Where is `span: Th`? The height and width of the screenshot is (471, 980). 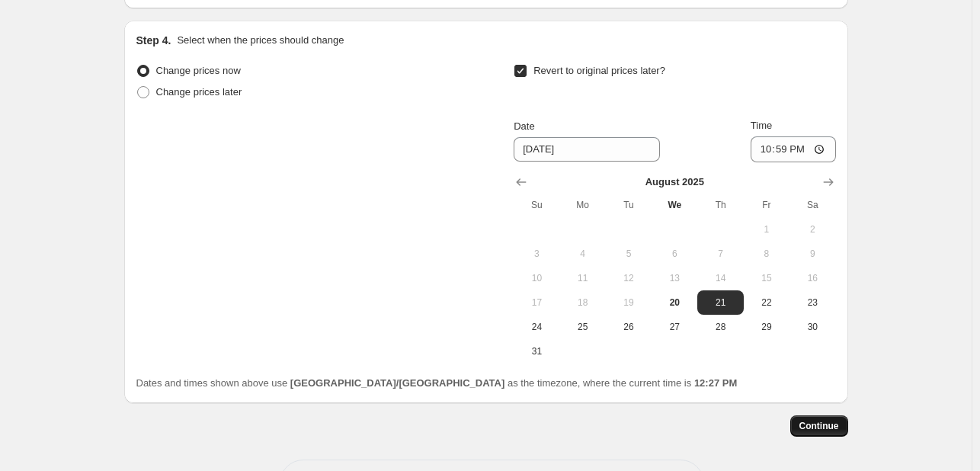
span: Th is located at coordinates (721, 205).